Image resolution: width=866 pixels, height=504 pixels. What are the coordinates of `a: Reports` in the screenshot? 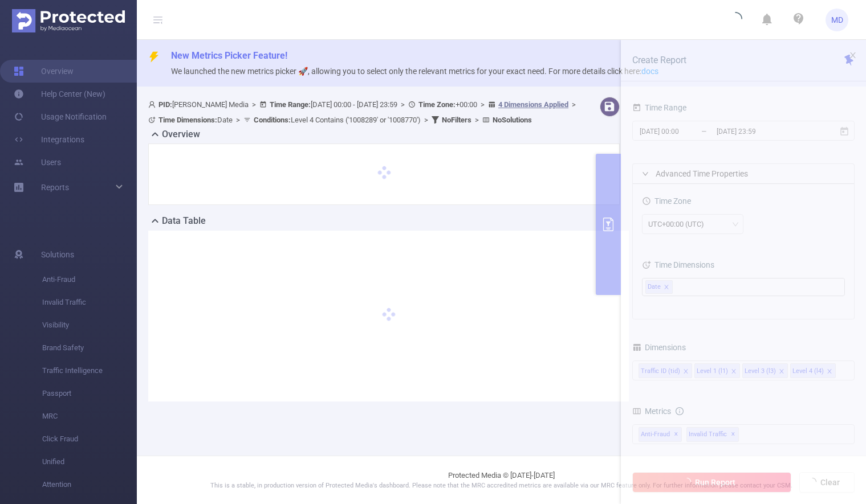 It's located at (55, 187).